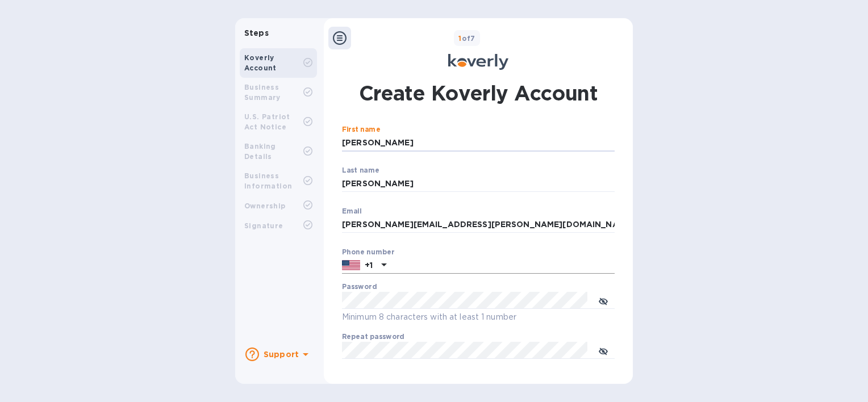 The image size is (868, 402). What do you see at coordinates (467, 38) in the screenshot?
I see `b: of 7` at bounding box center [467, 38].